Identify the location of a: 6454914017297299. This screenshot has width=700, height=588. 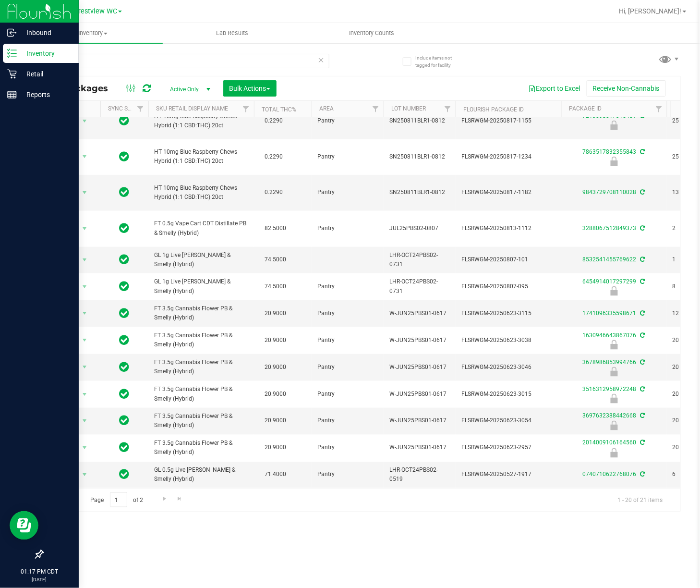
(610, 282).